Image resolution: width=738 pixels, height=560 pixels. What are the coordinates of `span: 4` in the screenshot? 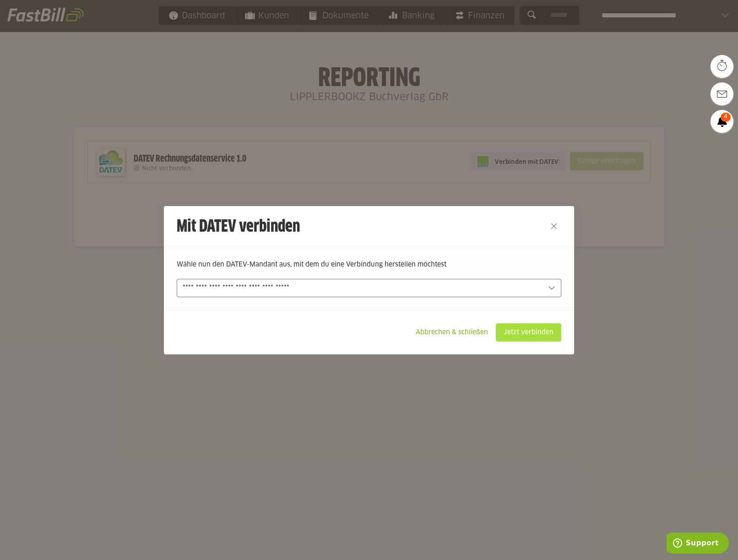 It's located at (726, 117).